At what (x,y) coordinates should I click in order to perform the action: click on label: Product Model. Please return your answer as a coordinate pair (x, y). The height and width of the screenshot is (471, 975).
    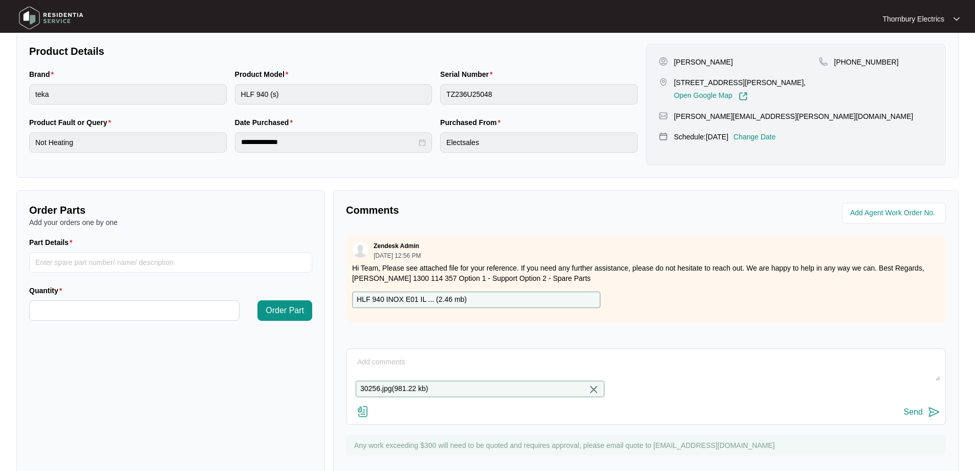
    Looking at the image, I should click on (264, 74).